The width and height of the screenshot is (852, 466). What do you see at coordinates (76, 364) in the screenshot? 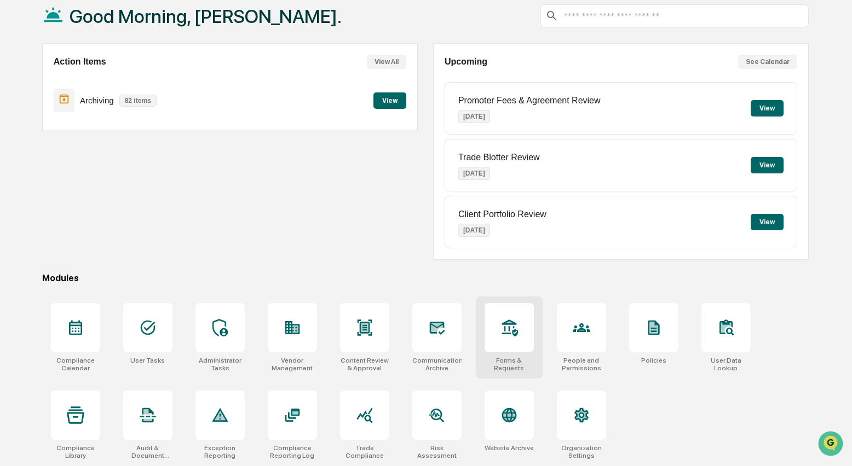
I see `div: Compliance Calendar` at bounding box center [76, 364].